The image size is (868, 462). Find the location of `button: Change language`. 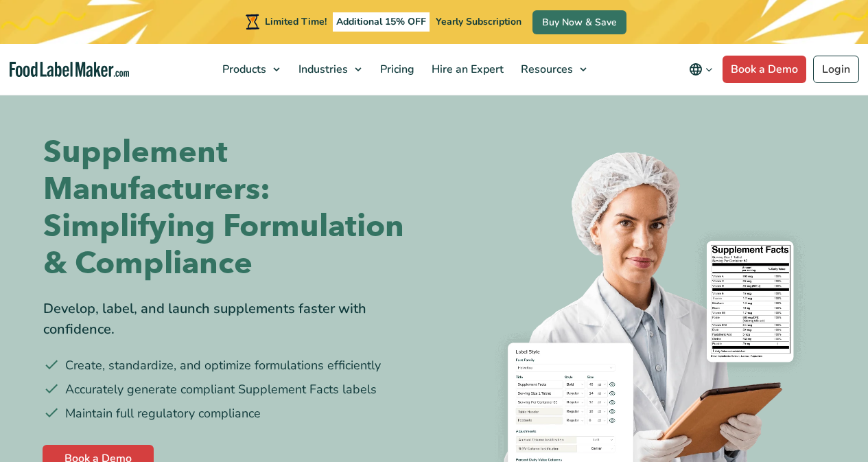

button: Change language is located at coordinates (700, 69).